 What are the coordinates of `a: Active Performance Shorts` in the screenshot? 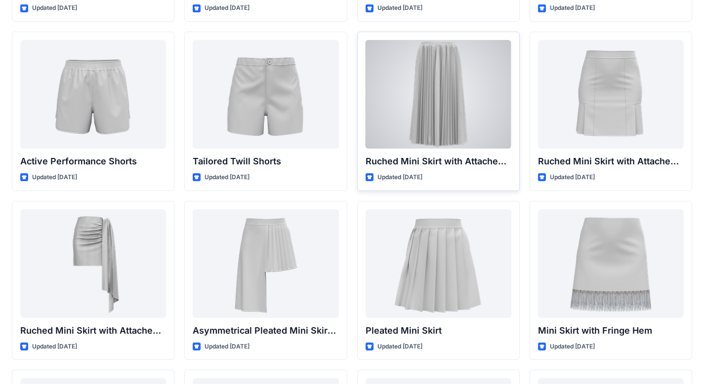 It's located at (93, 94).